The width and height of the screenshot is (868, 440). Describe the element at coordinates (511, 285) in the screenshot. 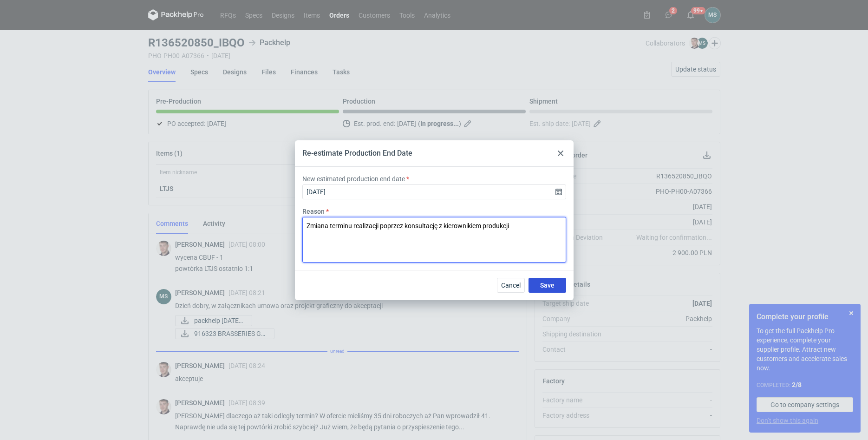

I see `span: Cancel` at that location.